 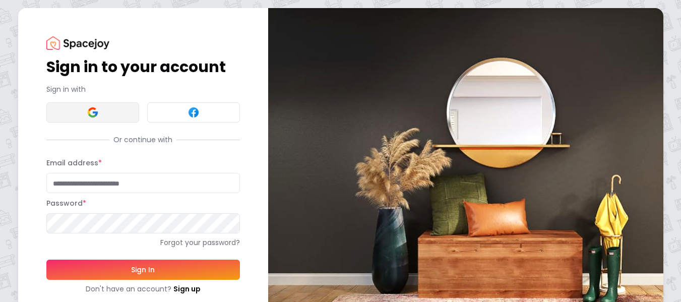 What do you see at coordinates (78, 43) in the screenshot?
I see `img: Spacejoy Logo` at bounding box center [78, 43].